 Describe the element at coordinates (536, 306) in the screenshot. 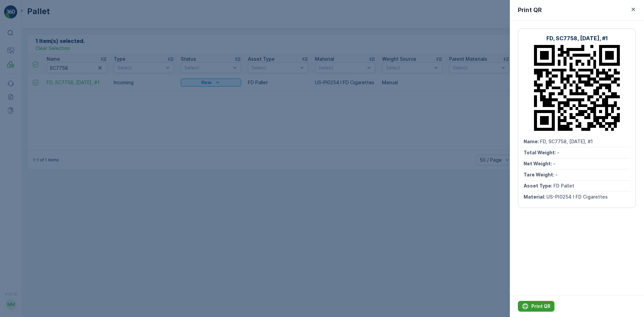

I see `button: Print QR` at that location.